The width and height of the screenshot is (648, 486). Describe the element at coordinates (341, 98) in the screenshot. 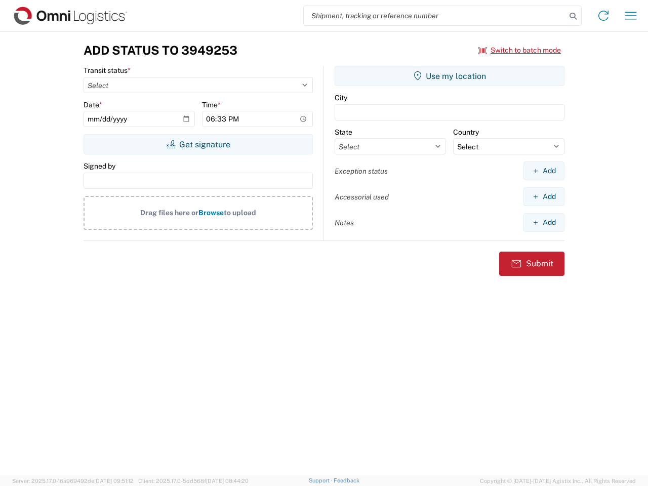

I see `label: City` at that location.